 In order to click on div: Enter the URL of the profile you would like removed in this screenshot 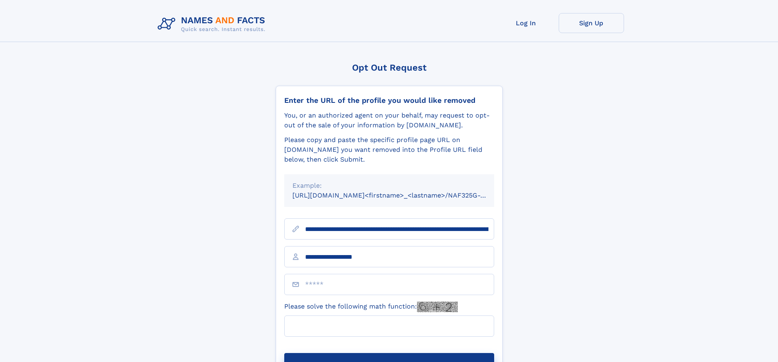, I will do `click(389, 101)`.